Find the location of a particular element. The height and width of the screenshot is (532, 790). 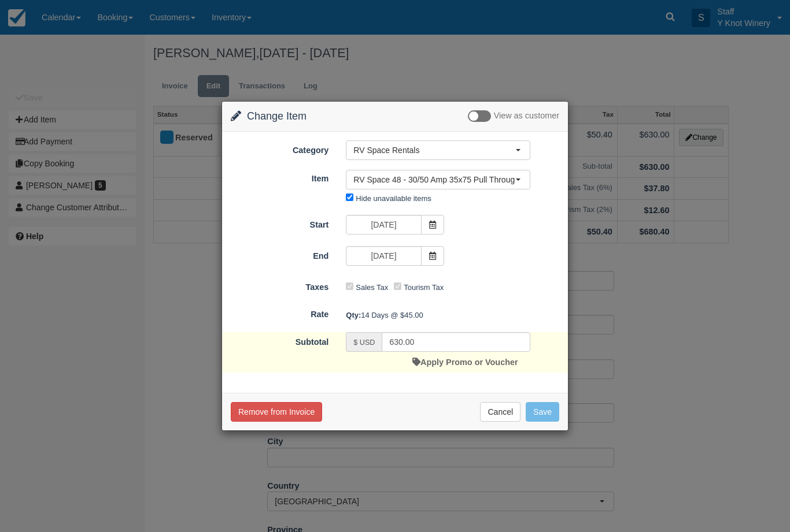

button: Remove from Invoice is located at coordinates (277, 412).